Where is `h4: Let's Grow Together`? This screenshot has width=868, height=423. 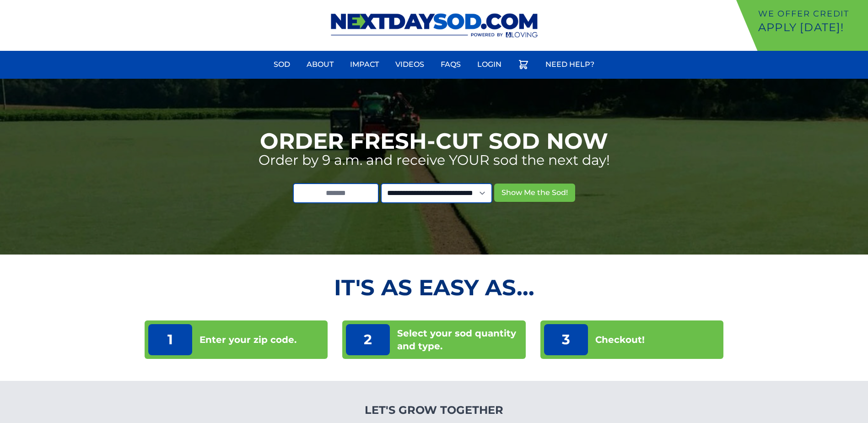
h4: Let's Grow Together is located at coordinates (434, 410).